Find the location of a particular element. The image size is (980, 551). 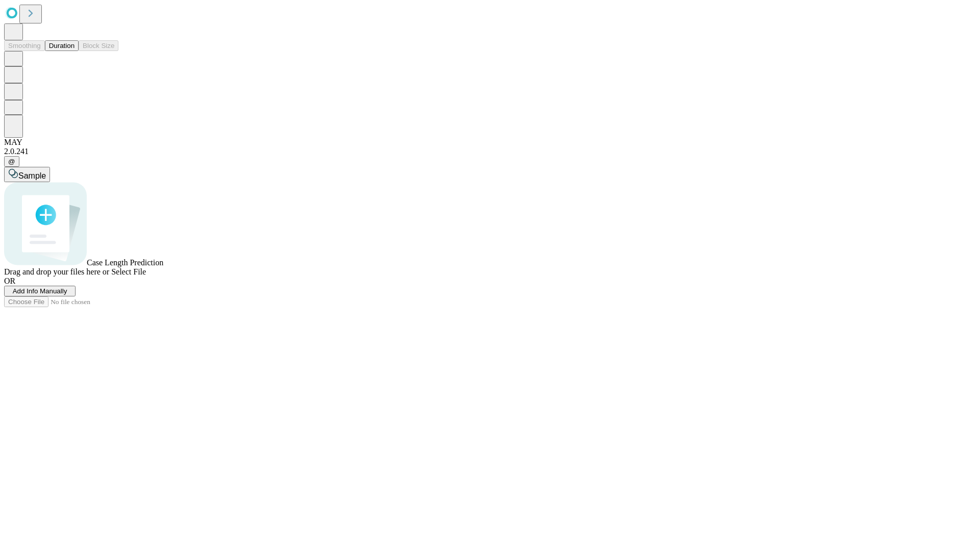

span: Drag and drop your files here or is located at coordinates (57, 271).